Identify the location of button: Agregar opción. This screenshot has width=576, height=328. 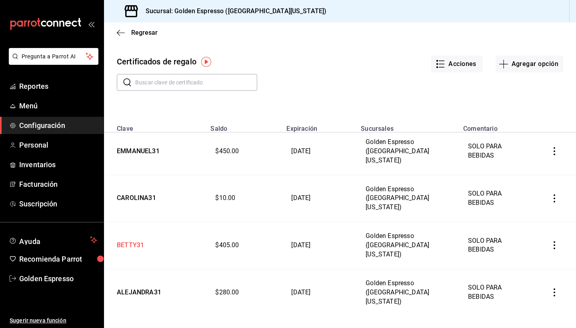
(529, 64).